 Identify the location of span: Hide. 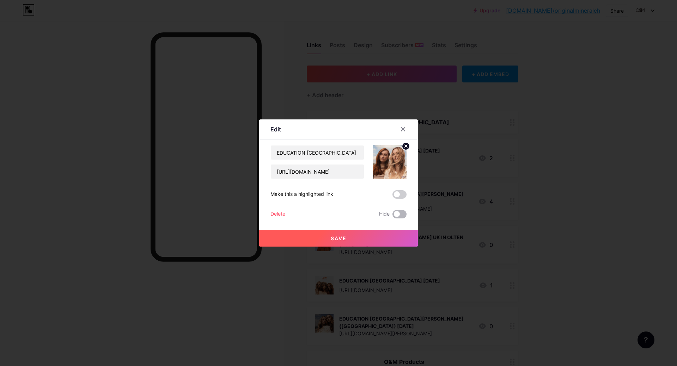
(384, 214).